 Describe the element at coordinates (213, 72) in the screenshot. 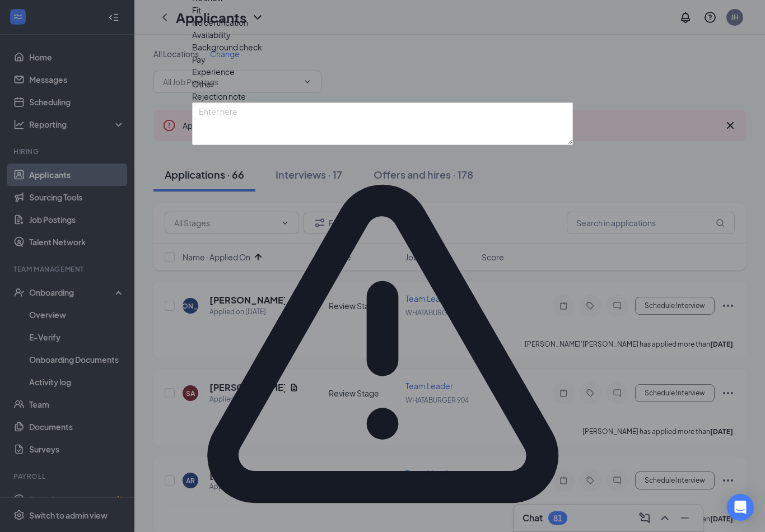

I see `span: Experience` at that location.